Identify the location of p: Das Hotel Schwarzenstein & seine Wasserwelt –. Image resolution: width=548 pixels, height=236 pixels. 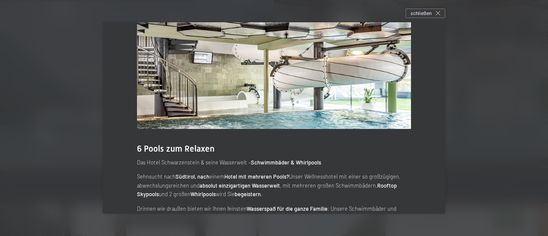
(274, 162).